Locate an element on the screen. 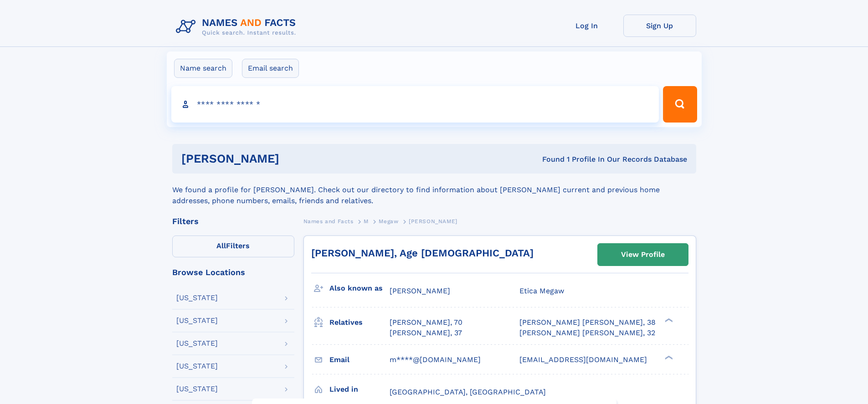  label: Email search is located at coordinates (270, 68).